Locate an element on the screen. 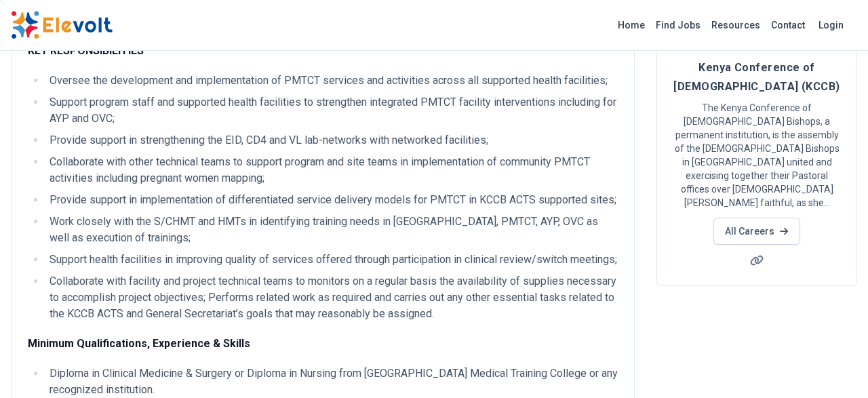 This screenshot has width=868, height=398. li: Collaborate with other technical teams to support program and site teams in implementation of com... is located at coordinates (331, 170).